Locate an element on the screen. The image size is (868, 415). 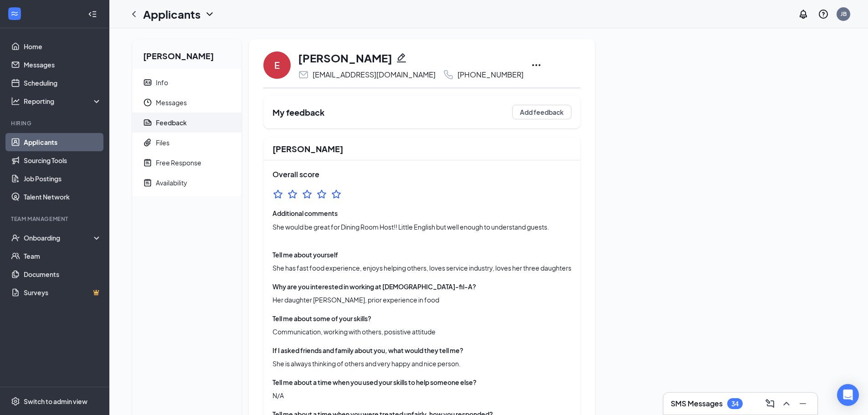
svg: Phone is located at coordinates (448, 75).